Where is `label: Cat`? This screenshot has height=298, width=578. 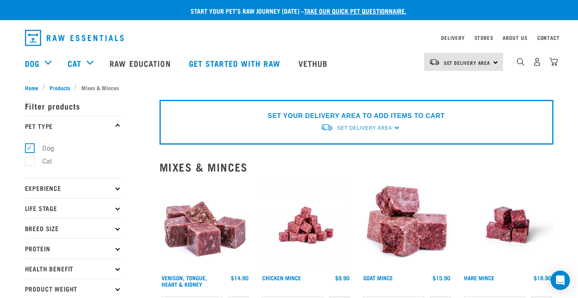
label: Cat is located at coordinates (42, 161).